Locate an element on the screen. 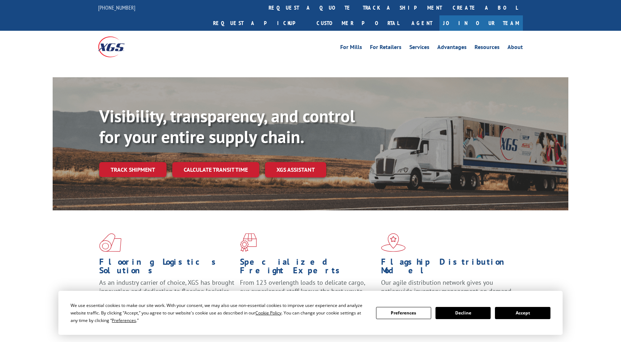  b: Visibility, transparency, and control for your entire supply chain. is located at coordinates (227, 126).